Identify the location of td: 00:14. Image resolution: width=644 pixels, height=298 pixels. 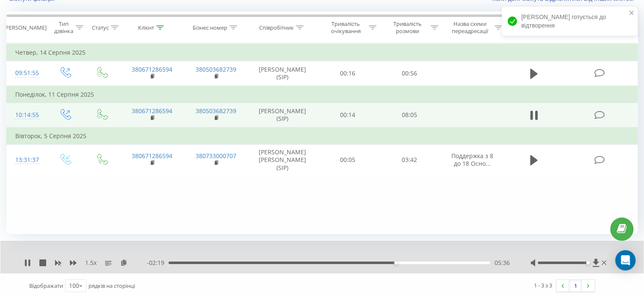
(348, 115).